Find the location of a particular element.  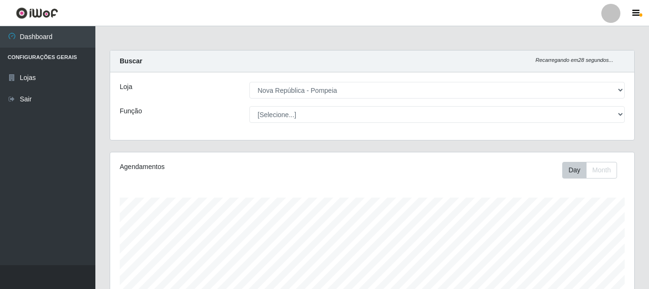

img: CoreUI Logo is located at coordinates (37, 13).